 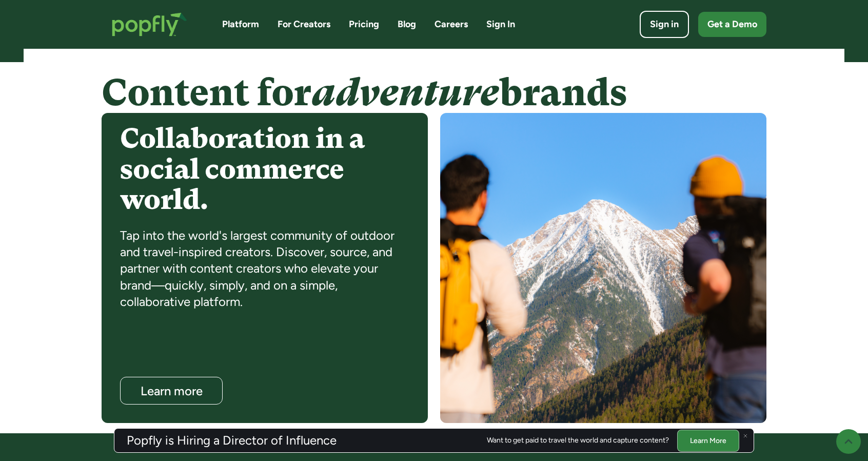 I want to click on div: Tap into the world's largest community of outdoor and travel-inspired creators. Discover, source,..., so click(x=265, y=269).